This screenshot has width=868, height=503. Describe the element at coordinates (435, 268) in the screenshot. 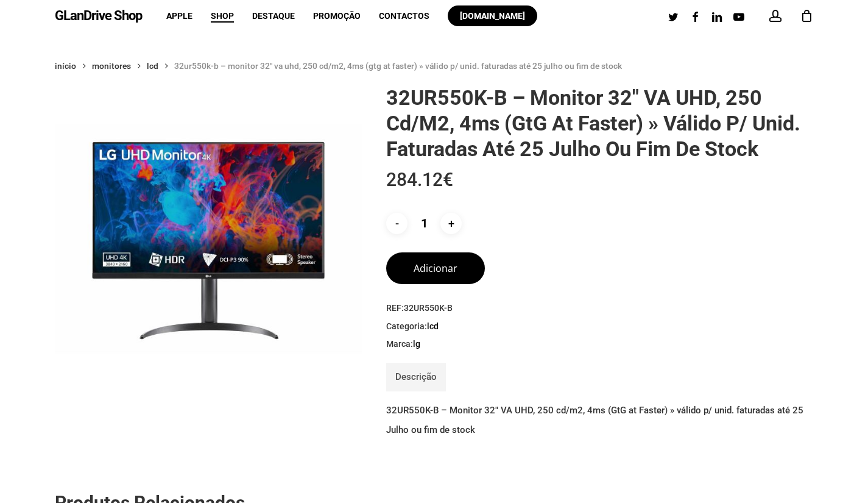

I see `button: Adicionar` at that location.